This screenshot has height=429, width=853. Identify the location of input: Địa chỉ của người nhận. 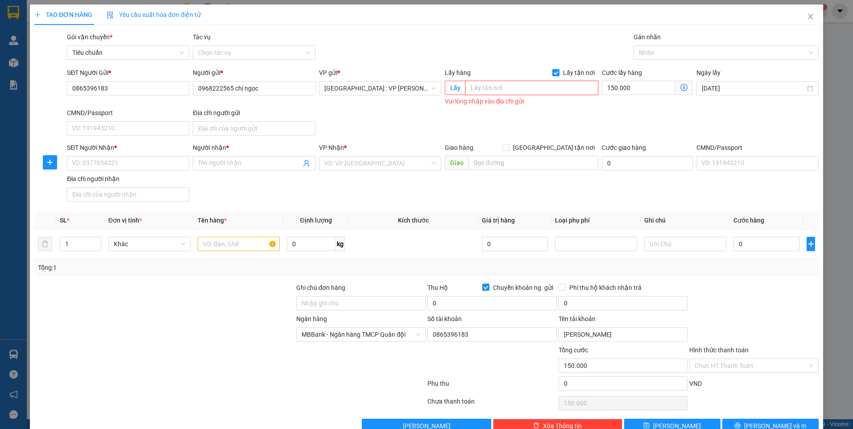
(128, 194).